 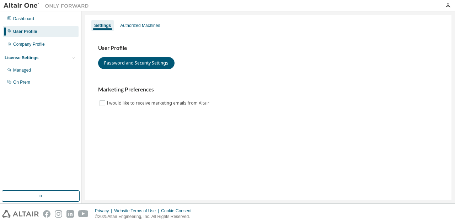 I want to click on div: Privacy, so click(x=104, y=211).